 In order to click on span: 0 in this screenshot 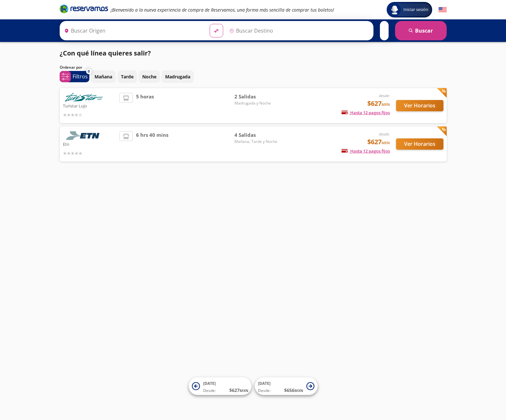, I will do `click(88, 71)`.